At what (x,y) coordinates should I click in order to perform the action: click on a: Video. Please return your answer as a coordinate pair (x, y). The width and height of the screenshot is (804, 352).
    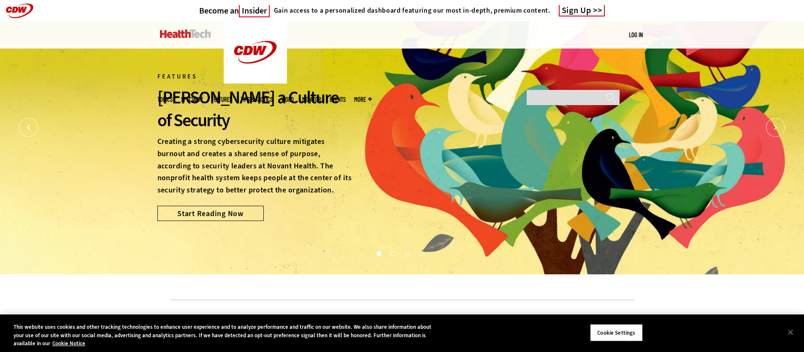
    Looking at the image, I should click on (287, 99).